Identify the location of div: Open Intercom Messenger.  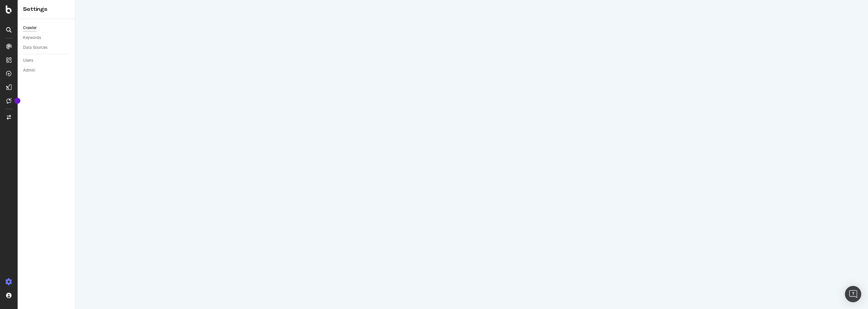
(853, 295).